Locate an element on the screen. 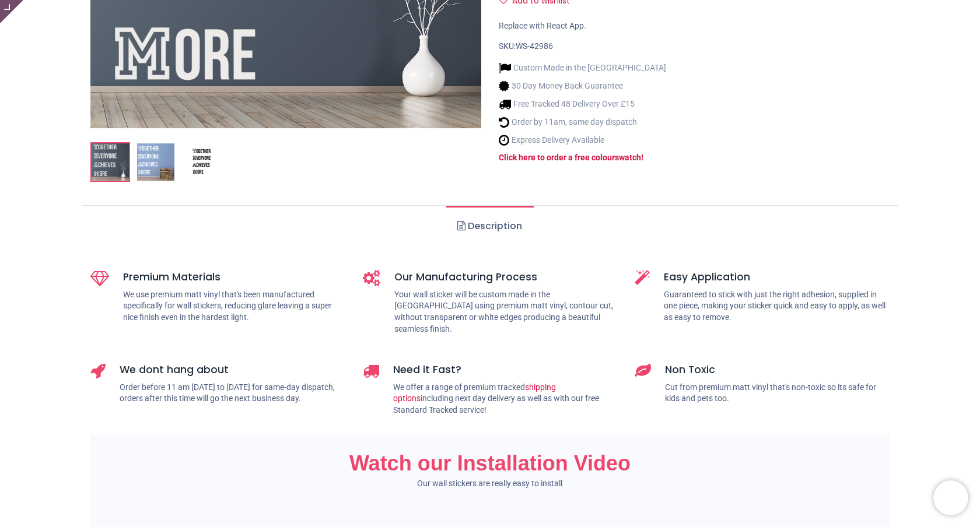  p: We use premium matt vinyl that's been manufactured specifically for wall stickers, reducing glare... is located at coordinates (234, 306).